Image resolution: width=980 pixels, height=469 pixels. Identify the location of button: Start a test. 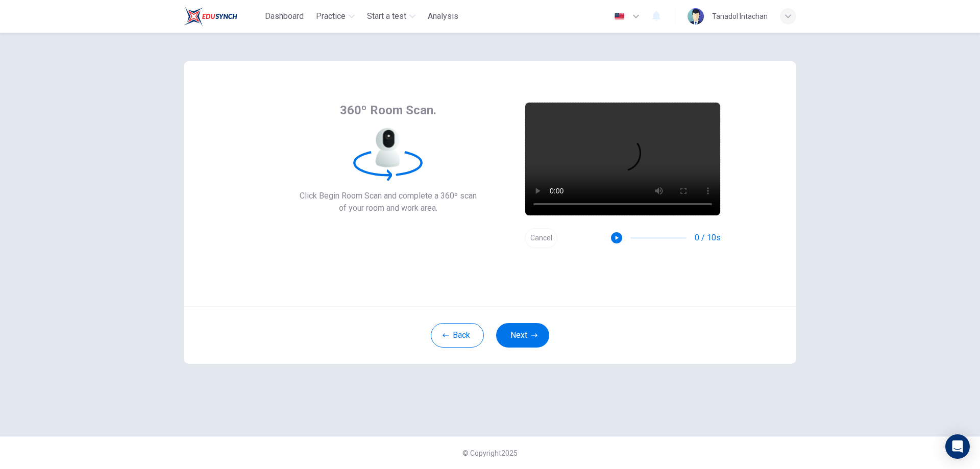
(391, 16).